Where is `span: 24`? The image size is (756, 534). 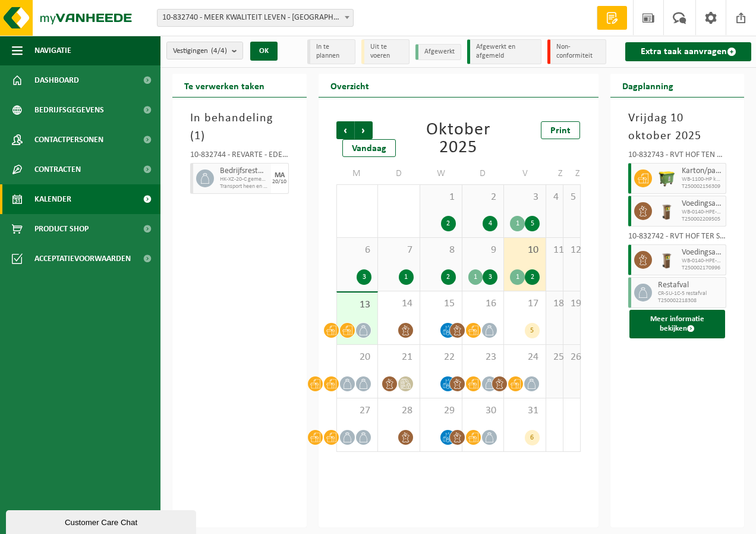 span: 24 is located at coordinates (525, 357).